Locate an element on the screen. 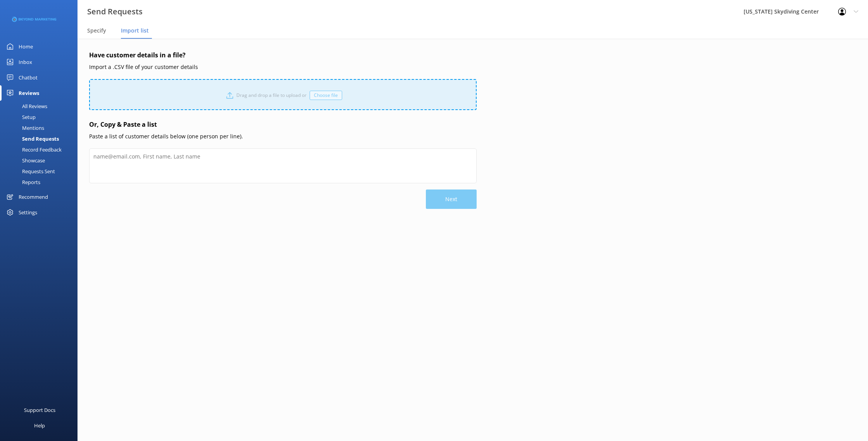 The height and width of the screenshot is (441, 868). div: Settings is located at coordinates (28, 212).